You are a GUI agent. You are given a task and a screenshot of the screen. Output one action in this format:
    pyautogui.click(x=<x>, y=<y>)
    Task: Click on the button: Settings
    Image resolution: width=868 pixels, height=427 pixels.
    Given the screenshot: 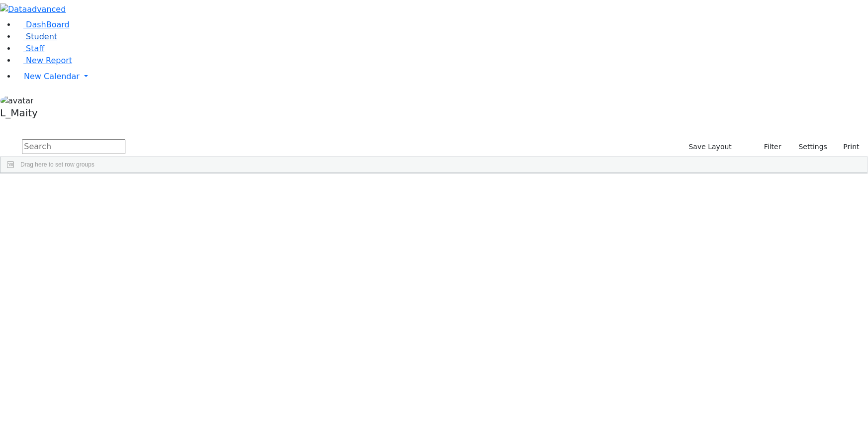 What is the action you would take?
    pyautogui.click(x=809, y=147)
    